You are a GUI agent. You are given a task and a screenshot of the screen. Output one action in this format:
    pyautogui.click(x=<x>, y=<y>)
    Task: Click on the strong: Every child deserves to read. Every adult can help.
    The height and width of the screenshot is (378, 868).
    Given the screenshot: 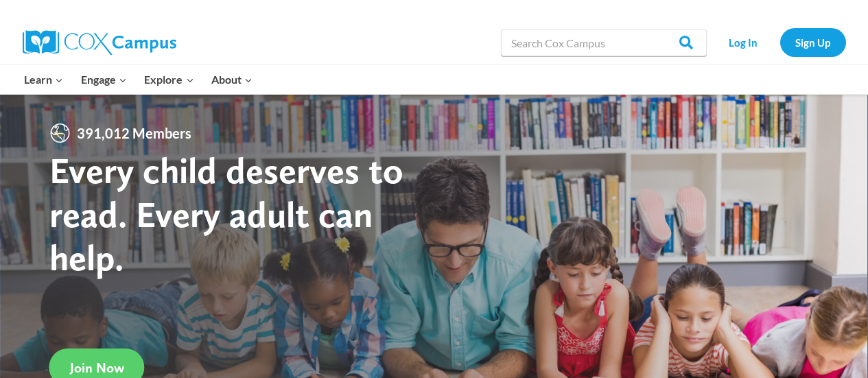 What is the action you would take?
    pyautogui.click(x=226, y=213)
    